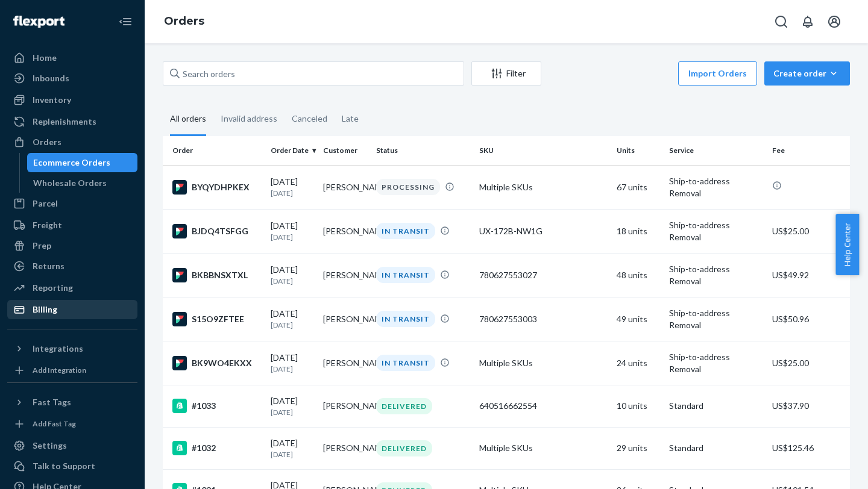 This screenshot has width=868, height=489. What do you see at coordinates (313, 73) in the screenshot?
I see `input: Search orders` at bounding box center [313, 73].